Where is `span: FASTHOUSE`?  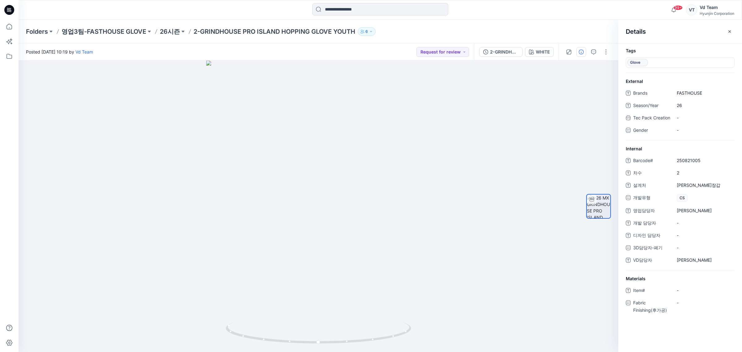
span: FASTHOUSE is located at coordinates (704, 93).